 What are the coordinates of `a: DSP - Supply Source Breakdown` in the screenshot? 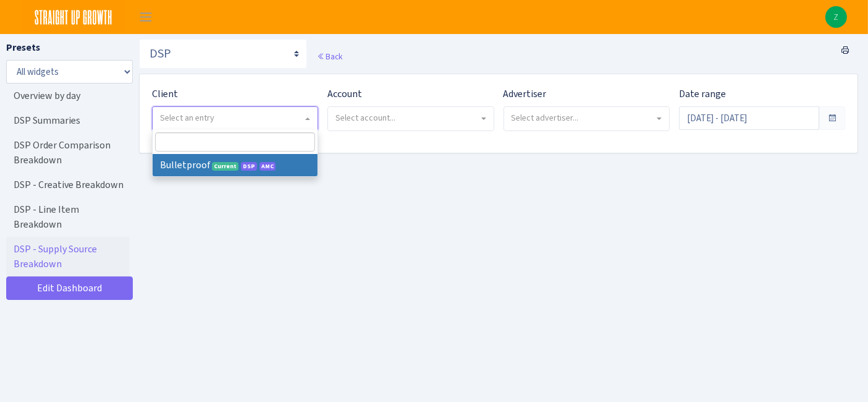 It's located at (68, 256).